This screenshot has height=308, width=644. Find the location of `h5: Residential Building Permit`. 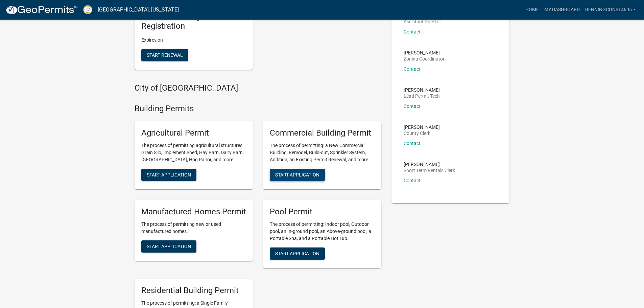

h5: Residential Building Permit is located at coordinates (194, 290).